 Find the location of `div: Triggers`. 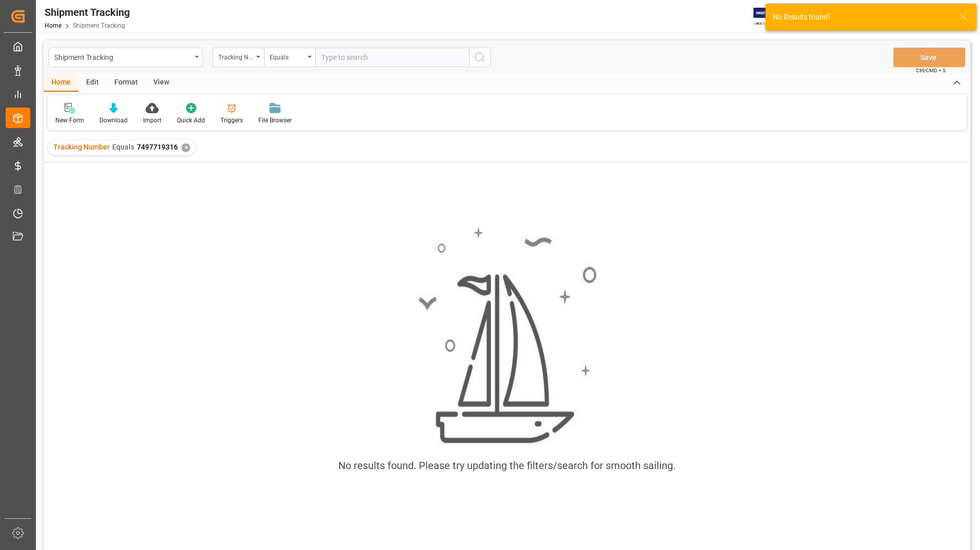

div: Triggers is located at coordinates (232, 120).